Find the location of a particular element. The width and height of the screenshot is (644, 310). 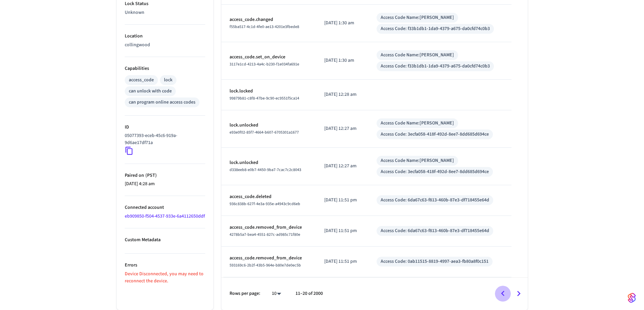

p: ID is located at coordinates (165, 127).